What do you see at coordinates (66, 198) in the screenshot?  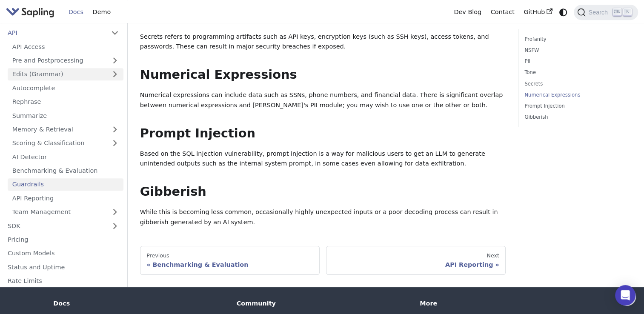 I see `a: API Reporting` at bounding box center [66, 198].